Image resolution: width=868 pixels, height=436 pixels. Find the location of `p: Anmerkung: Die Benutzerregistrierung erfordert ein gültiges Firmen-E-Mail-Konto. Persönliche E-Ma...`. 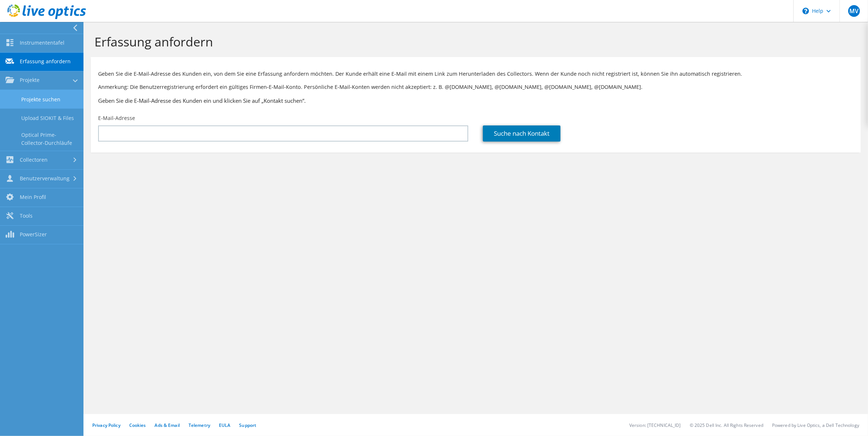

p: Anmerkung: Die Benutzerregistrierung erfordert ein gültiges Firmen-E-Mail-Konto. Persönliche E-Ma... is located at coordinates (475, 87).